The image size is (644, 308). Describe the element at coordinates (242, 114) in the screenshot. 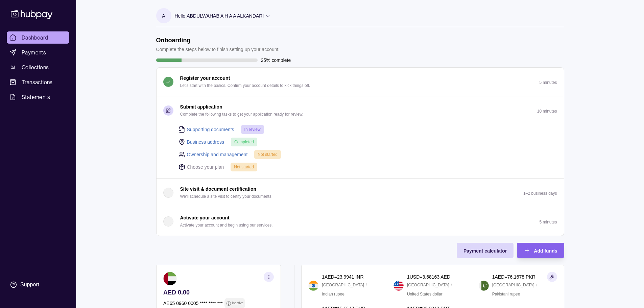

I see `p: Complete the following tasks to get your application ready for review.` at that location.